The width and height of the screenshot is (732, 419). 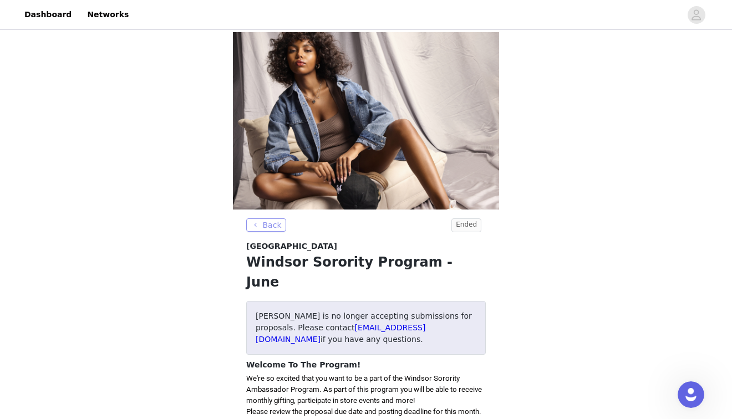 What do you see at coordinates (48, 14) in the screenshot?
I see `a: Dashboard` at bounding box center [48, 14].